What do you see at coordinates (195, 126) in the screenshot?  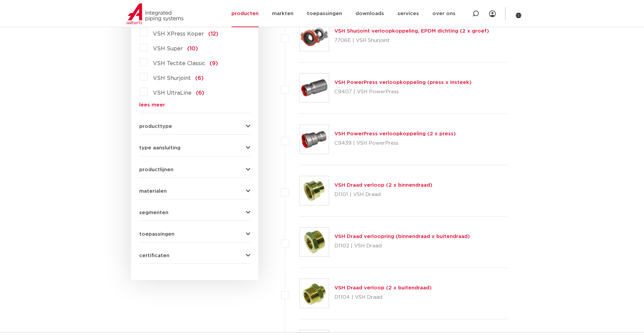 I see `button: producttype` at bounding box center [195, 126].